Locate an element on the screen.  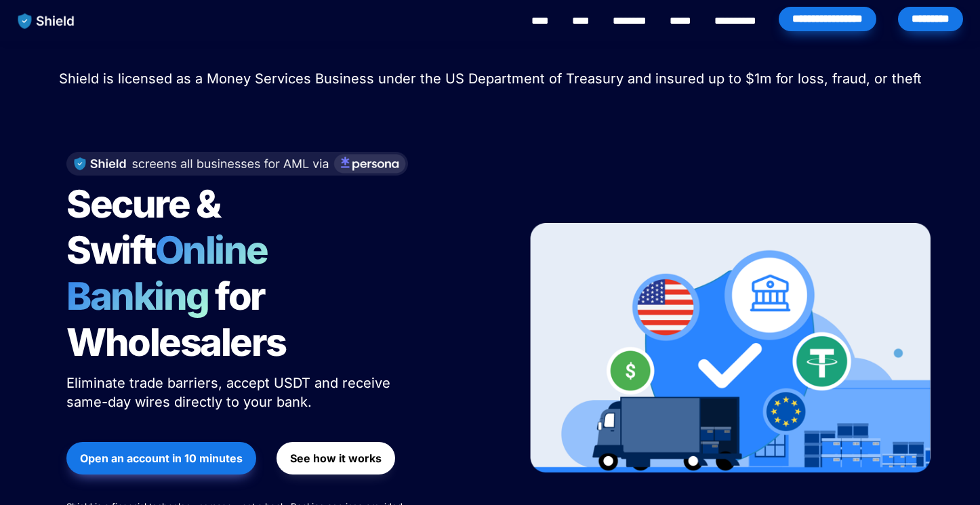
span: for Wholesalers is located at coordinates (176, 320).